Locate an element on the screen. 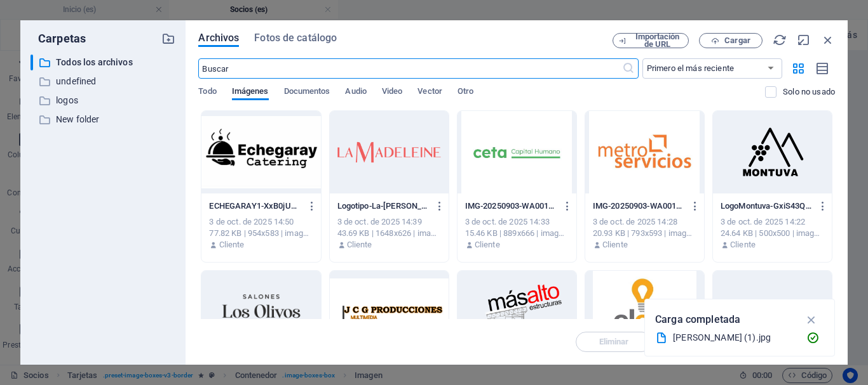 The height and width of the screenshot is (385, 868). div: 3 de oct. de 2025 14:28 is located at coordinates (644, 222).